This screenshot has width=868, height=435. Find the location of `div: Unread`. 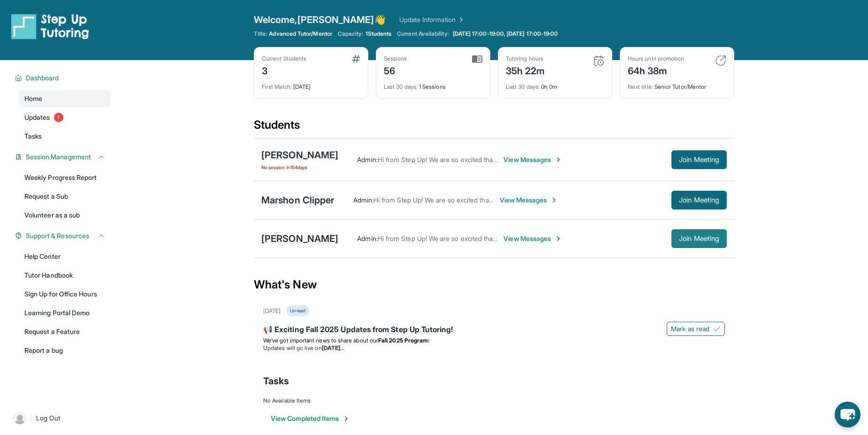

div: Unread is located at coordinates (298, 311).